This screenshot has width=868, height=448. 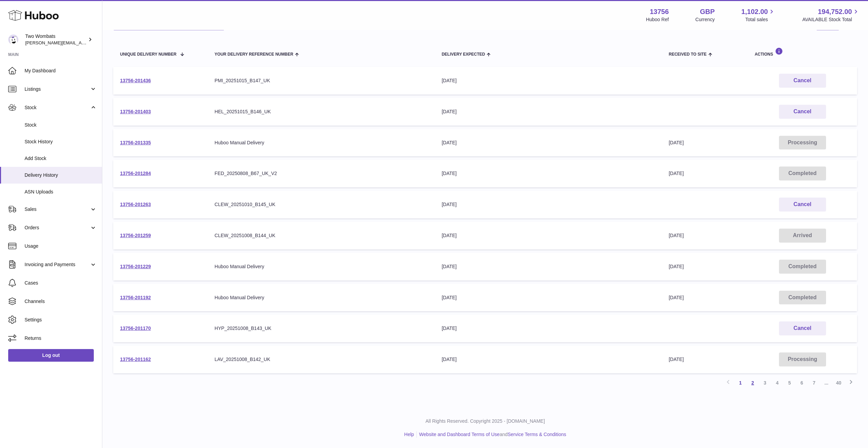 What do you see at coordinates (764, 383) in the screenshot?
I see `a: 3` at bounding box center [764, 383].